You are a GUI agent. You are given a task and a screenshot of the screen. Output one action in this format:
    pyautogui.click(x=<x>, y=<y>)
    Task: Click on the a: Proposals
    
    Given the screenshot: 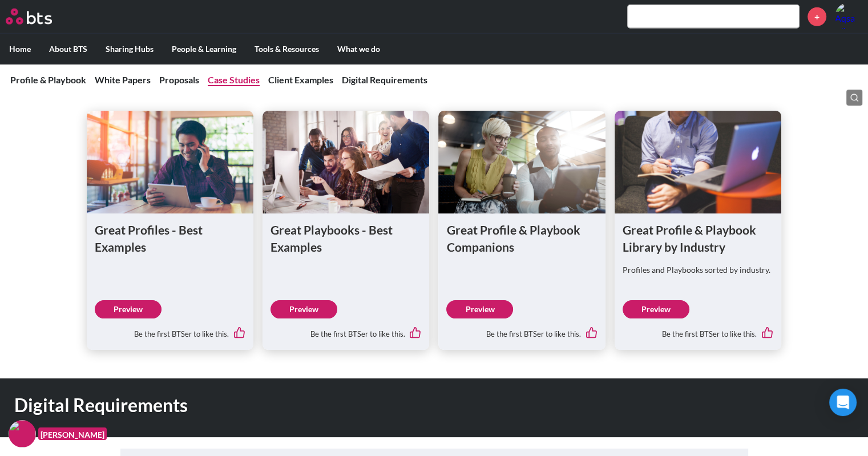 What is the action you would take?
    pyautogui.click(x=179, y=79)
    